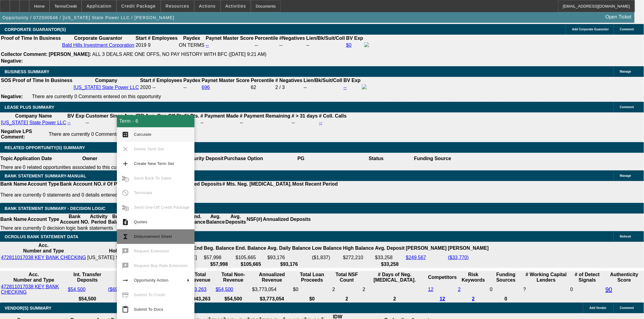 This screenshot has height=319, width=644. I want to click on th: Annualized Deposits, so click(197, 184).